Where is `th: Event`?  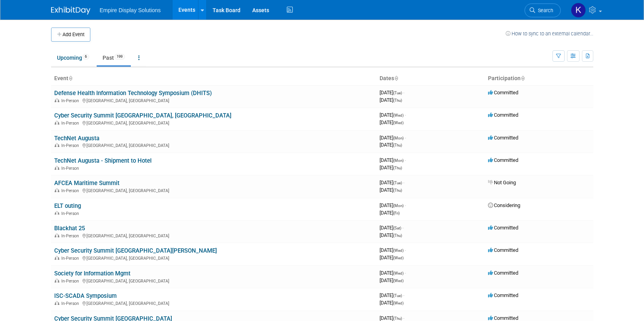 th: Event is located at coordinates (214, 78).